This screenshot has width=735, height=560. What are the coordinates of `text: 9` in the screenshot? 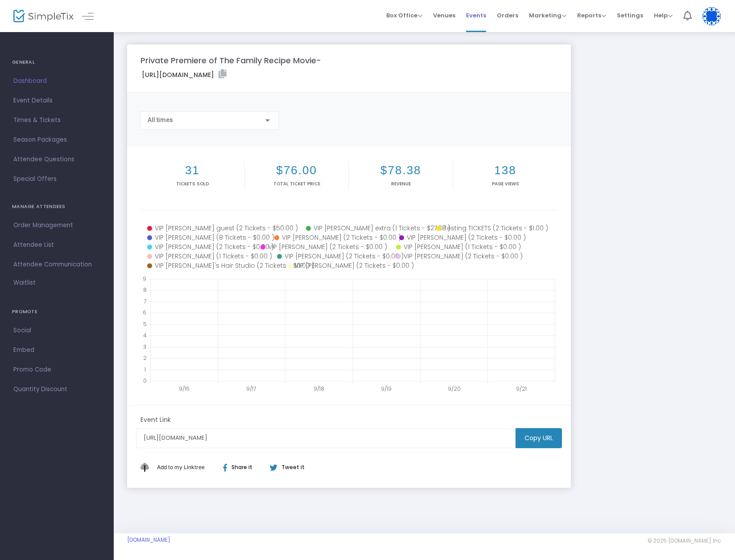 It's located at (145, 279).